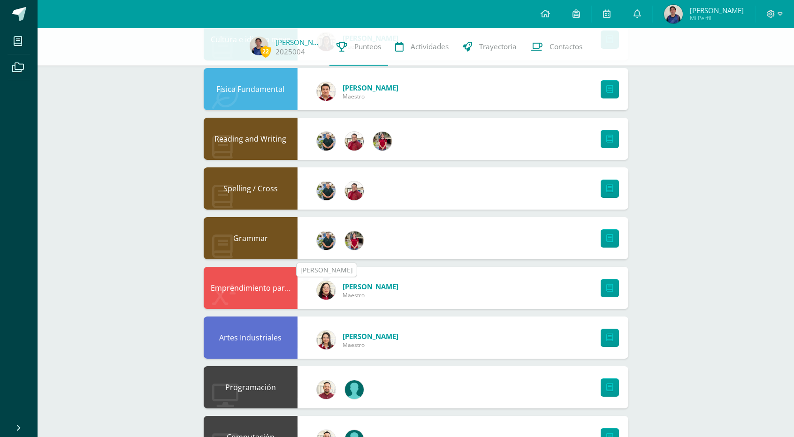 This screenshot has width=794, height=437. I want to click on img: 9f417f221a50e53a74bb908f05c7e53d.png, so click(354, 390).